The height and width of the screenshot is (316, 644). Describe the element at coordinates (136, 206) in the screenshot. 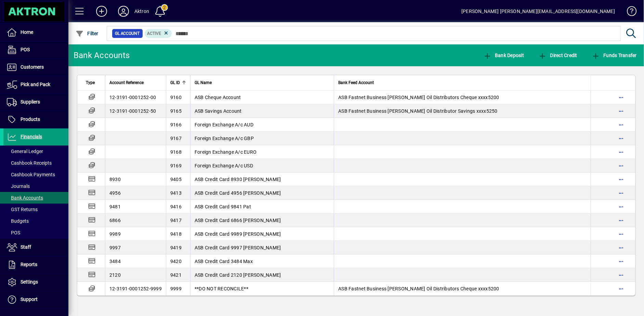

I see `td: 9481` at that location.